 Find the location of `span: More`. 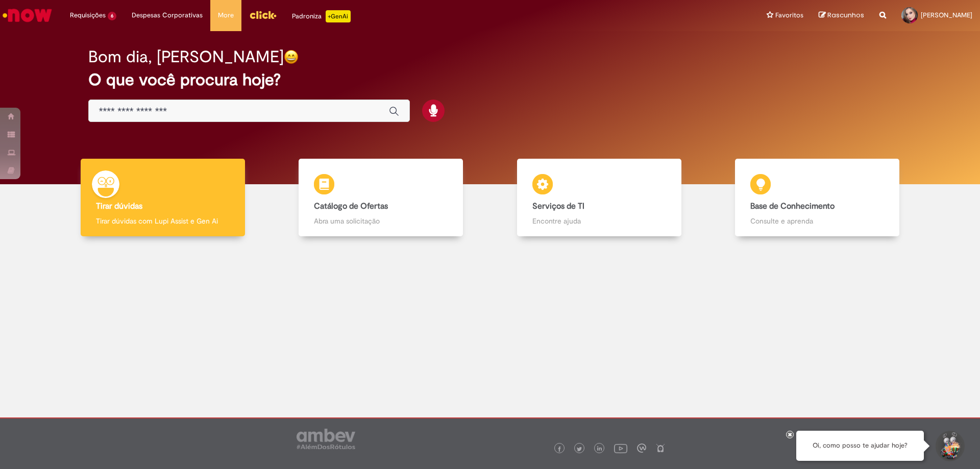

span: More is located at coordinates (226, 16).